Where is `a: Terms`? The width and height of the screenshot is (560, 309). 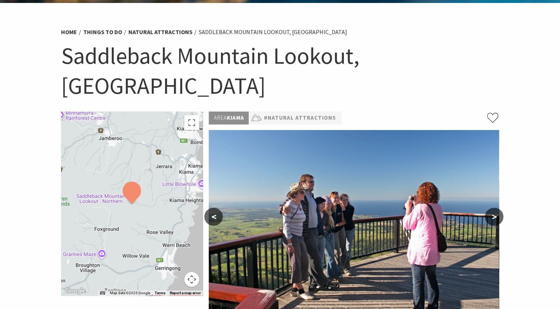 a: Terms is located at coordinates (160, 293).